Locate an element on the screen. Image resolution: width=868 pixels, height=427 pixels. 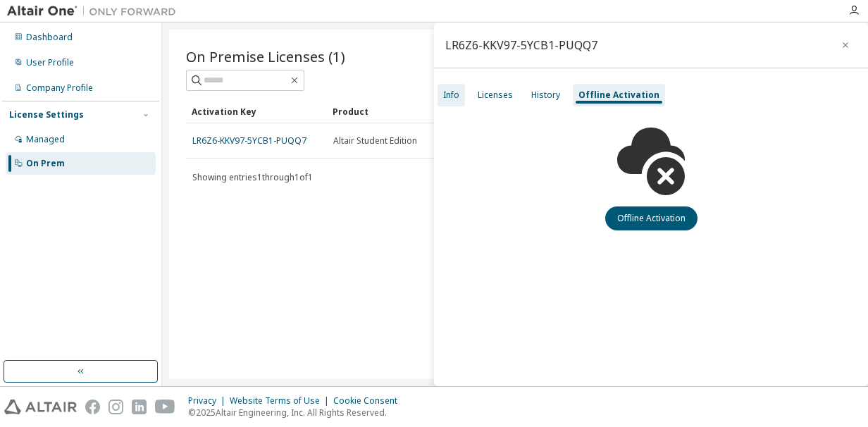
div: Info is located at coordinates (451, 96).